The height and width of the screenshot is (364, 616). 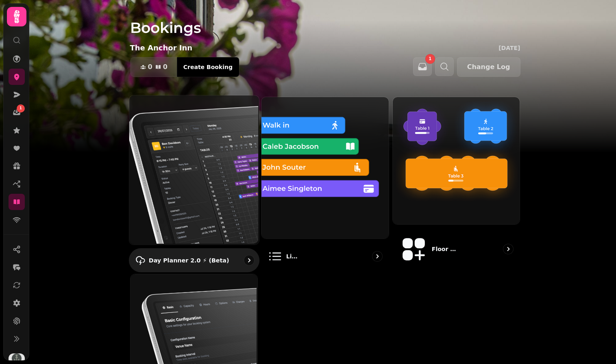 I want to click on a: List viewList view, so click(x=325, y=184).